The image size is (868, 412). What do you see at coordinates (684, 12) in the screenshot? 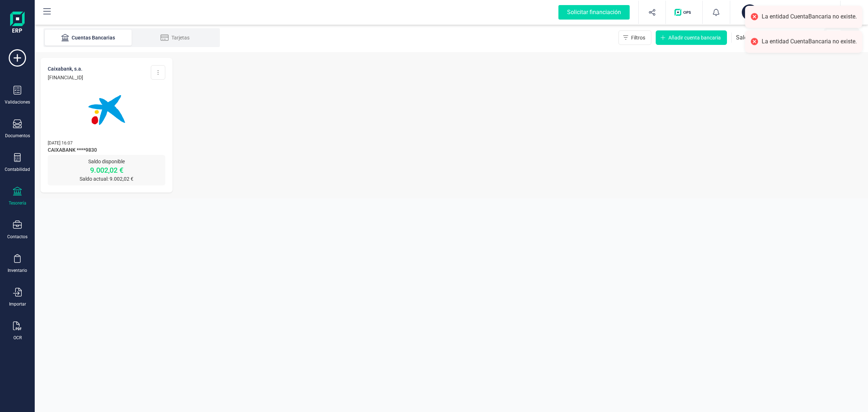
I see `button: Logo de OPS` at bounding box center [684, 12].